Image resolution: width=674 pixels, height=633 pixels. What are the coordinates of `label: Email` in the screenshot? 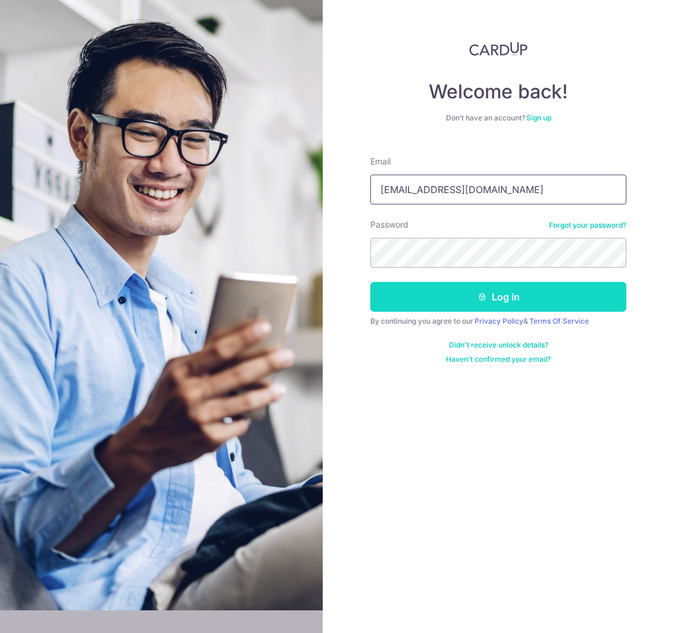 It's located at (381, 161).